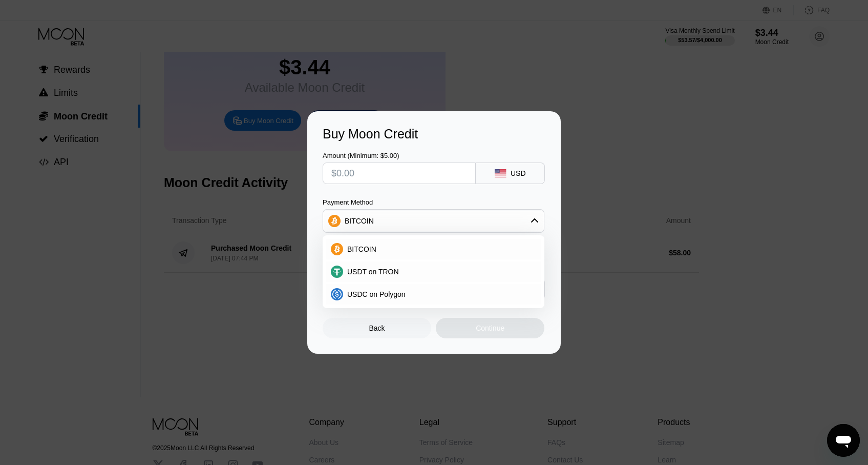  I want to click on div: USDC on Polygon, so click(433, 294).